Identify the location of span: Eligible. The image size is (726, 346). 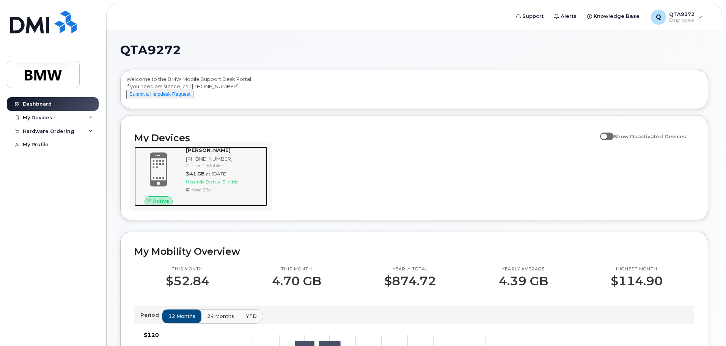
(230, 181).